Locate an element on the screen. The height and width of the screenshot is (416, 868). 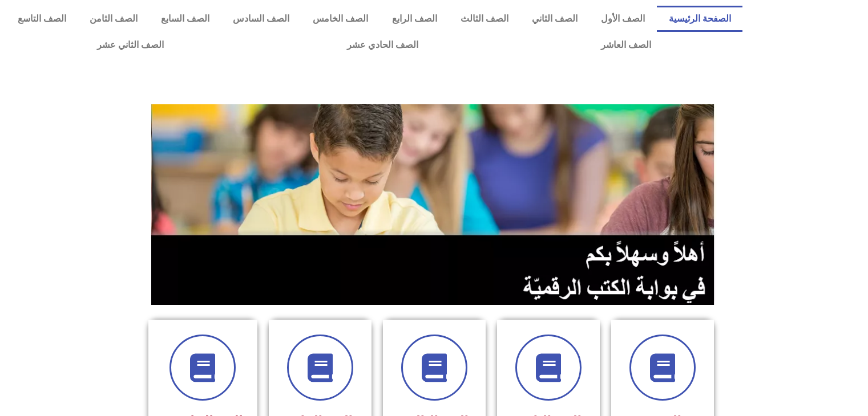
a: الصف العاشر is located at coordinates (626, 45).